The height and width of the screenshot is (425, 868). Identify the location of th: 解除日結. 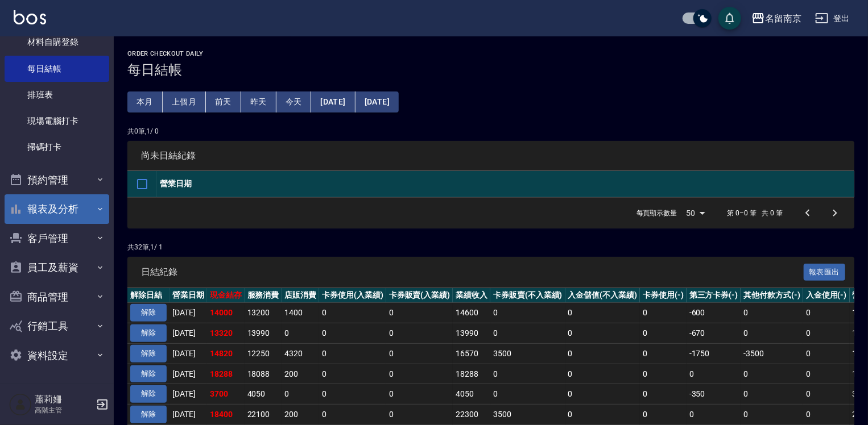
(149, 296).